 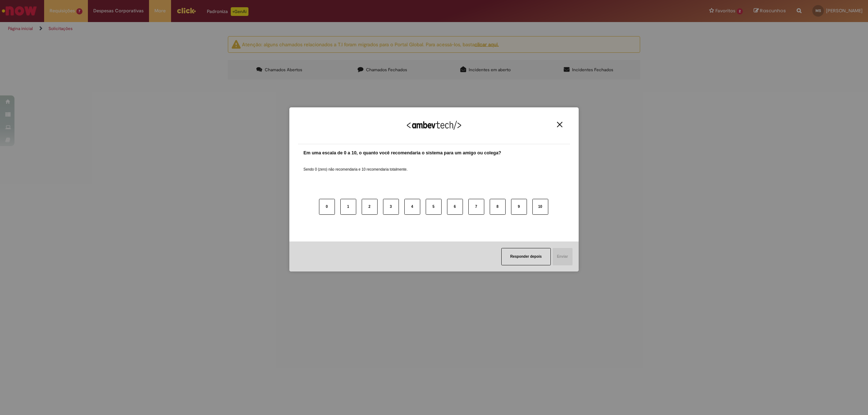 I want to click on button: 9, so click(x=519, y=207).